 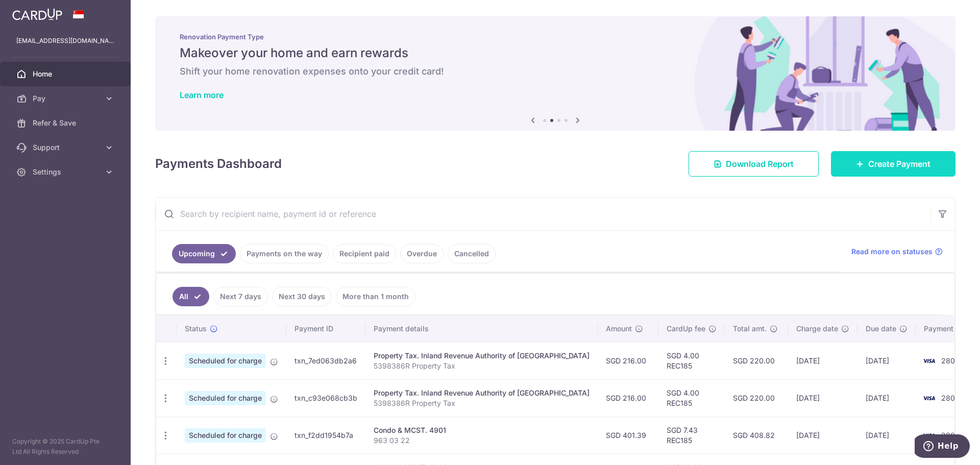 I want to click on span: Total amt., so click(x=750, y=328).